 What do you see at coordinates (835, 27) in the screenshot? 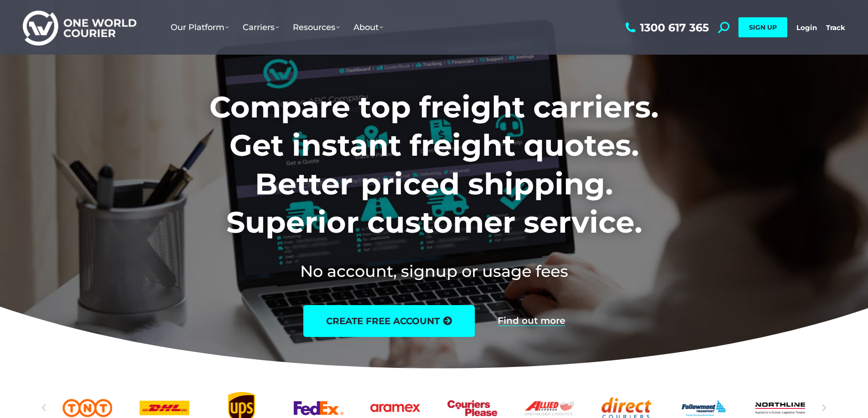
I see `a: Track` at bounding box center [835, 27].